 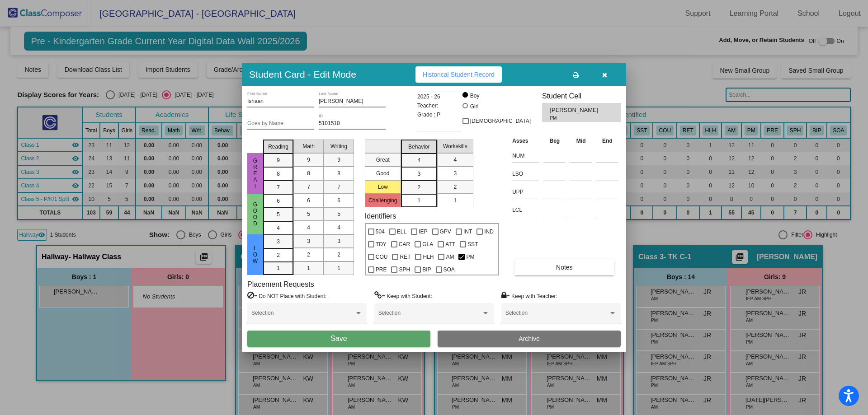 What do you see at coordinates (472, 245) in the screenshot?
I see `span: SST` at bounding box center [472, 245].